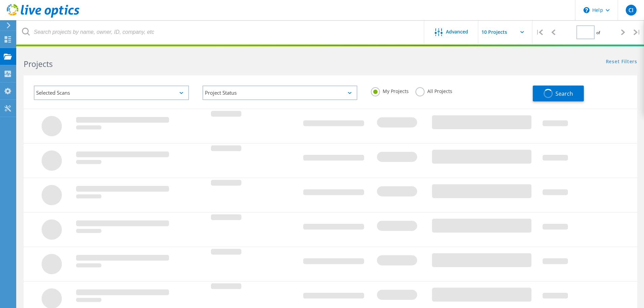 The height and width of the screenshot is (308, 644). What do you see at coordinates (631, 10) in the screenshot?
I see `span: CI` at bounding box center [631, 10].